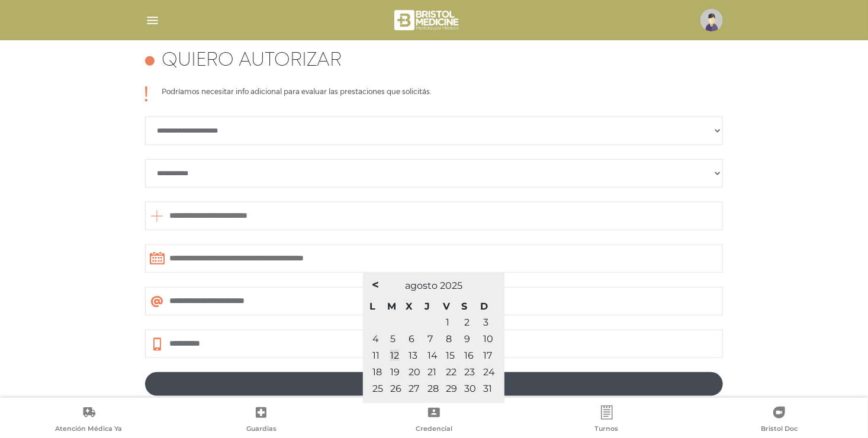 This screenshot has height=438, width=868. Describe the element at coordinates (421, 285) in the screenshot. I see `span: agosto` at that location.